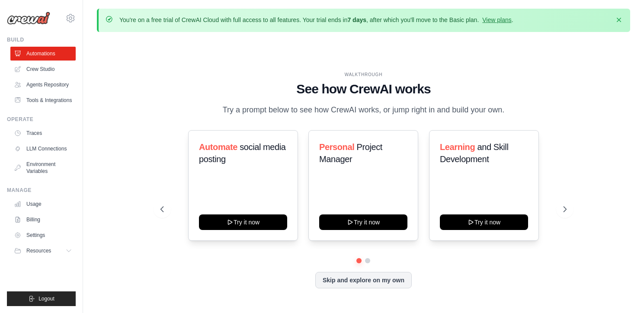  I want to click on span: Resources, so click(39, 250).